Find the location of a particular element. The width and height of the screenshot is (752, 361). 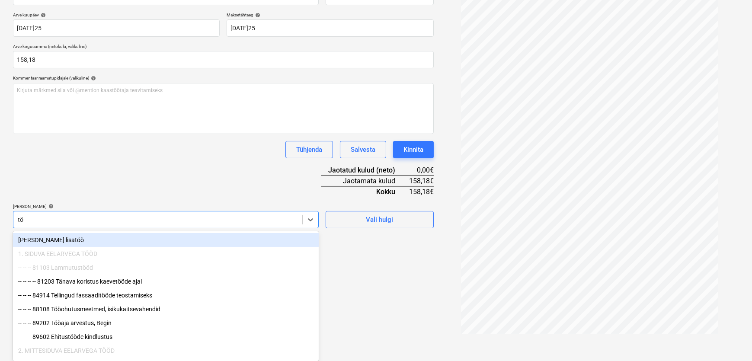

div: Lisa uus lisatöö is located at coordinates (166, 240).